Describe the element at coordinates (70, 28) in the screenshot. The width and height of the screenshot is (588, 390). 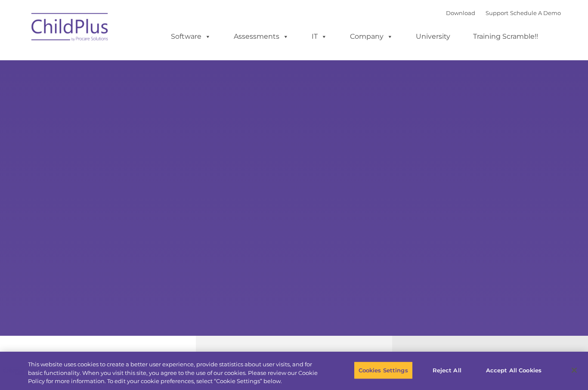
I see `img: ChildPlus by Procare Solutions` at that location.